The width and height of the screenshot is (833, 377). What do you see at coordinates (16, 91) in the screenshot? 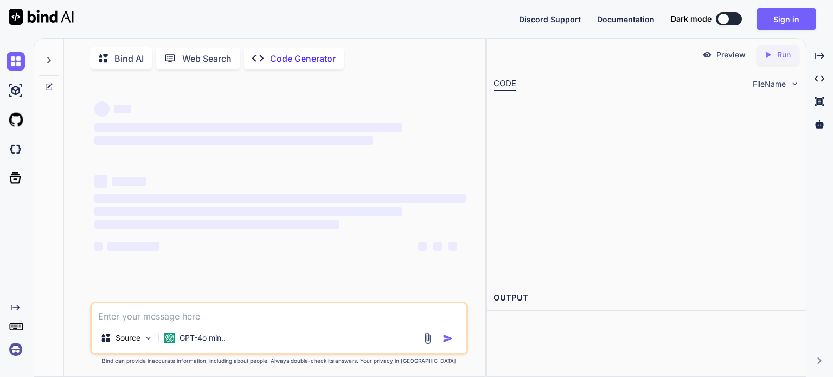
I see `img: ai-studio` at bounding box center [16, 91].